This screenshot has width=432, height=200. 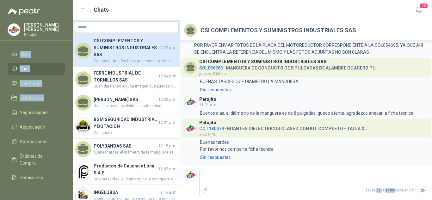 What do you see at coordinates (135, 179) in the screenshot?
I see `span: Buenas tardes, el diámetro de la manguera es de 8 pulgadas, quedo atenta, agradezco anexar la fic...` at bounding box center [135, 179].